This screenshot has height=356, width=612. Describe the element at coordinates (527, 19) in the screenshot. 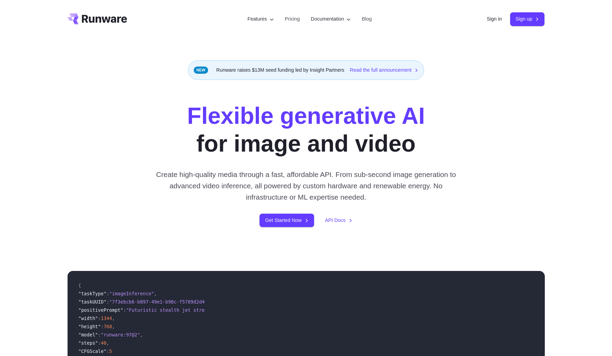

I see `a: Sign up` at that location.